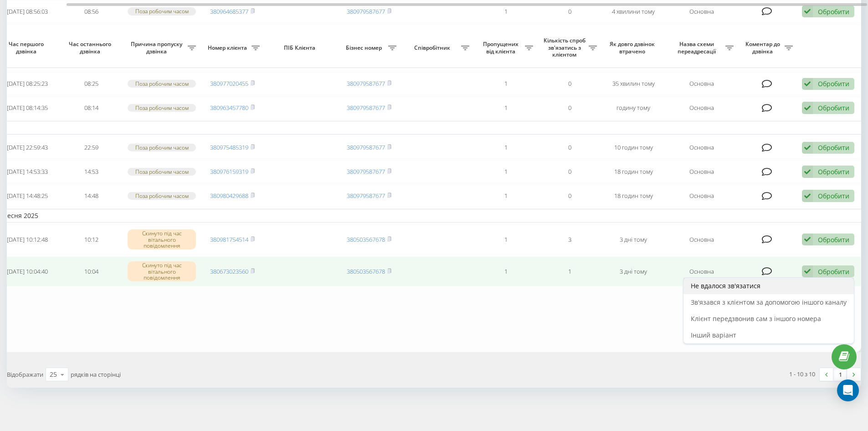 This screenshot has width=868, height=431. What do you see at coordinates (158, 47) in the screenshot?
I see `span: Причина пропуску дзвінка` at bounding box center [158, 47].